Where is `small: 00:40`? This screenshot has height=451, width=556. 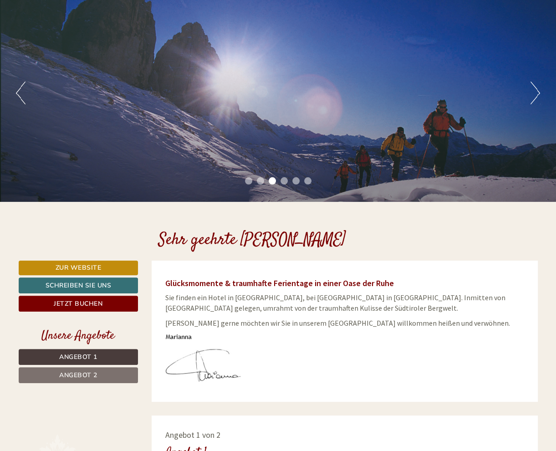
small: 00:40 is located at coordinates (282, 47).